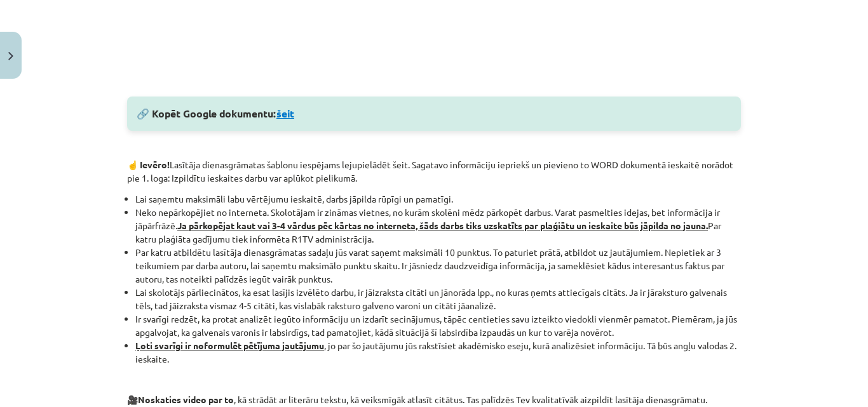  Describe the element at coordinates (438, 353) in the screenshot. I see `li: , jo par šo jautājumu jūs rakstīsiet akadēmisko eseju, kurā analizēsiet informāciju. Tā būs angļu...` at that location.